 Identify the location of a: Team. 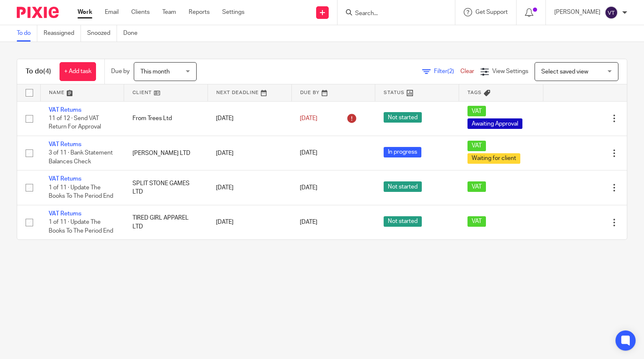
(169, 12).